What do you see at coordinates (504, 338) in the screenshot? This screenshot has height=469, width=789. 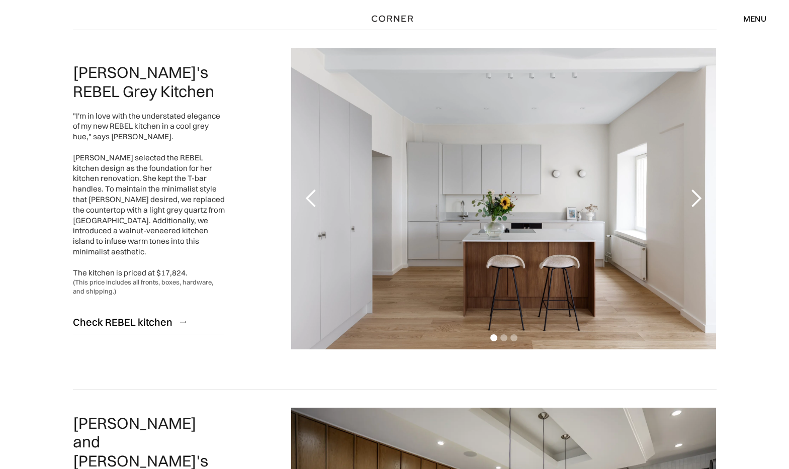 I see `div: Show slide 2 of 3` at bounding box center [504, 338].